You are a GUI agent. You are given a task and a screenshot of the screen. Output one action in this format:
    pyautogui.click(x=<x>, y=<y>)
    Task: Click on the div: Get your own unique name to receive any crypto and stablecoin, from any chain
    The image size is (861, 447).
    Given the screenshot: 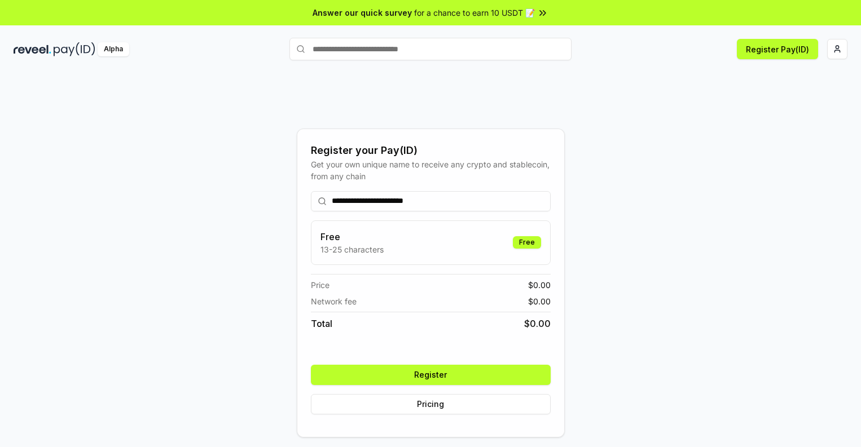 What is the action you would take?
    pyautogui.click(x=431, y=170)
    